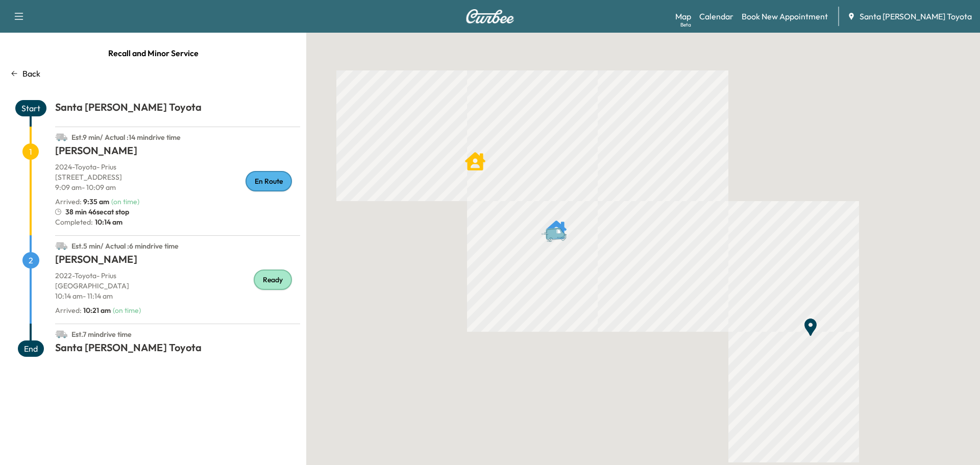 This screenshot has width=980, height=465. What do you see at coordinates (475, 156) in the screenshot?
I see `gmp-advanced-marker: Tracy Nguyen` at bounding box center [475, 156].